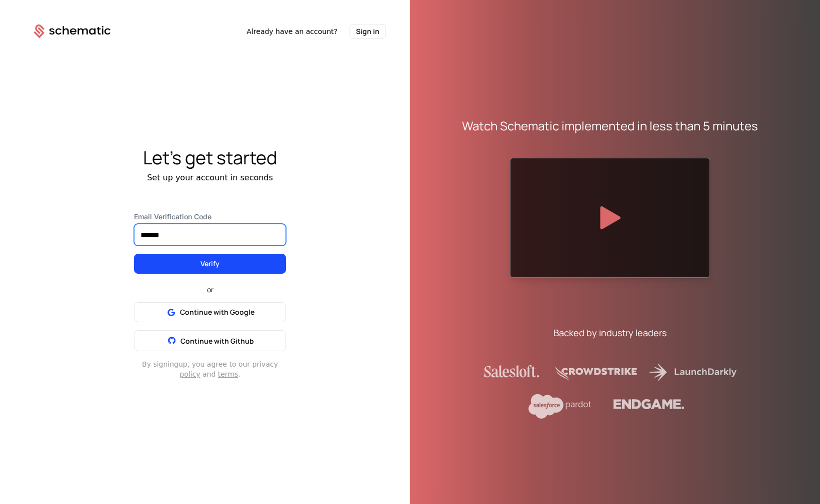 This screenshot has height=504, width=820. I want to click on span: or, so click(210, 290).